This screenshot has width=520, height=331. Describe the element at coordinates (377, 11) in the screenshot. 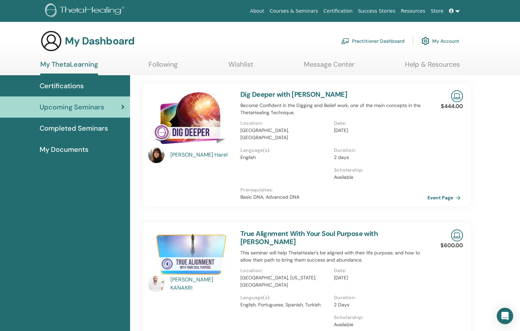

I see `a: Success Stories` at that location.